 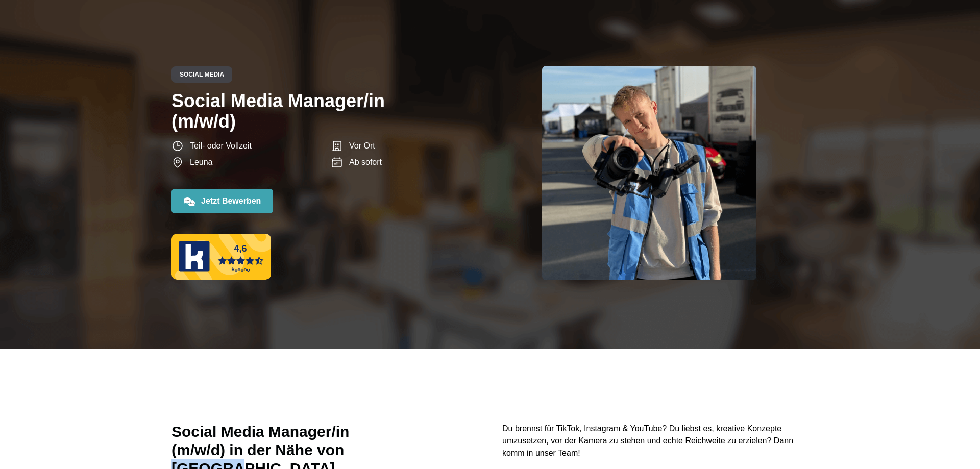 What do you see at coordinates (366, 162) in the screenshot?
I see `p: Ab sofort` at bounding box center [366, 162].